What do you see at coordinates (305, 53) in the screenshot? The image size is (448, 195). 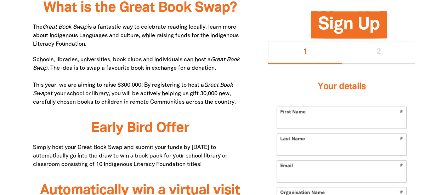 I see `button: Stage 1` at bounding box center [305, 53].